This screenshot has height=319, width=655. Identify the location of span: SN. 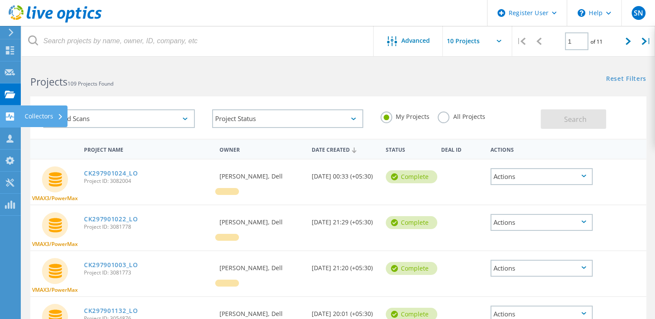
(638, 13).